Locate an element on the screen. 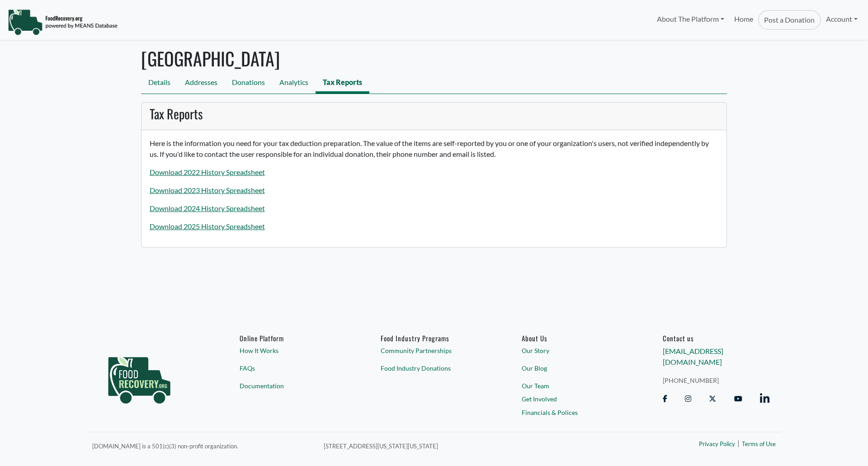  a: Analytics is located at coordinates (293, 83).